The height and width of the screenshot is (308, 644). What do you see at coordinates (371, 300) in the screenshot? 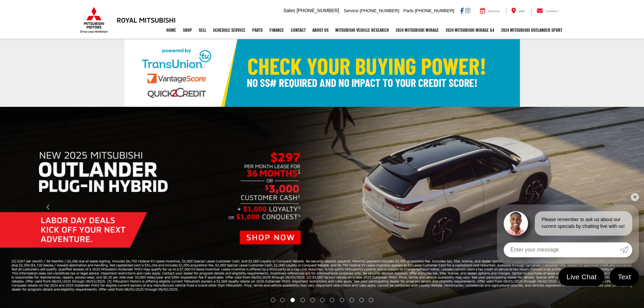
I see `li: Go to slide number 11.` at bounding box center [371, 300].